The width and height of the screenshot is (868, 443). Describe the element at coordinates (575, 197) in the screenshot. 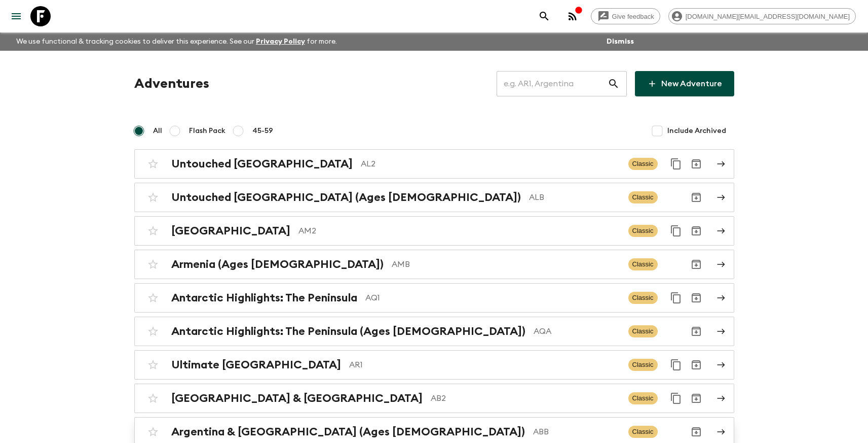

I see `p: ALB` at that location.